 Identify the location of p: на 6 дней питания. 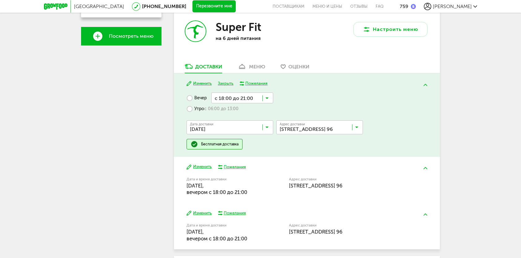
(256, 38).